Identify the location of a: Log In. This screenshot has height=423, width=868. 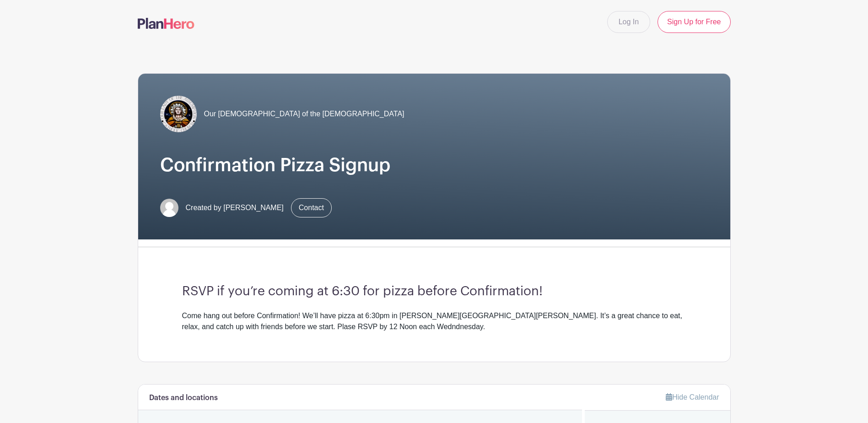
(628, 22).